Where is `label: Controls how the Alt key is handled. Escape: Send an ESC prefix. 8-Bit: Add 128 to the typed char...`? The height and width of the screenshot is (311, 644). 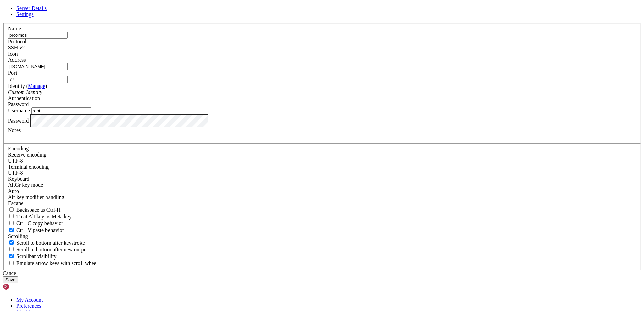
label: Controls how the Alt key is handled. Escape: Send an ESC prefix. 8-Bit: Add 128 to the typed char... is located at coordinates (36, 197).